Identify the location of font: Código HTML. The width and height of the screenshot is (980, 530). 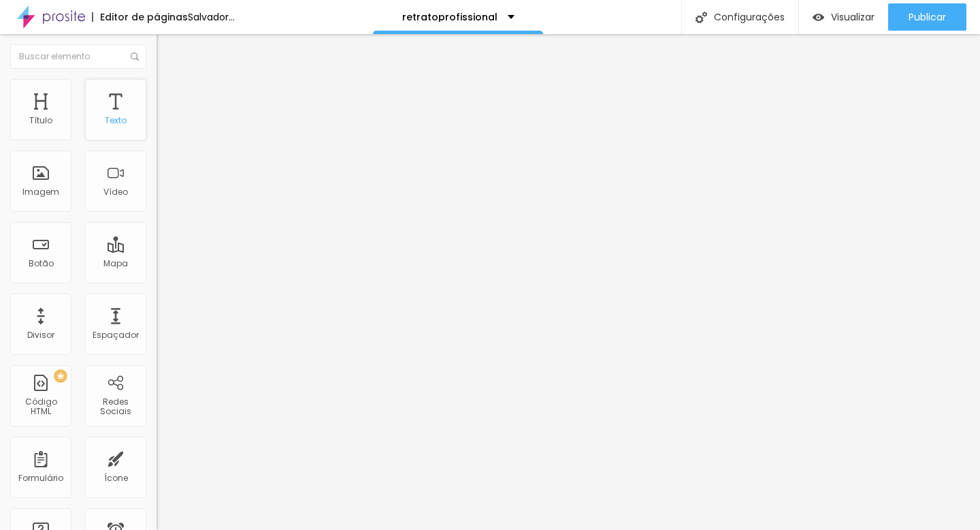
(41, 406).